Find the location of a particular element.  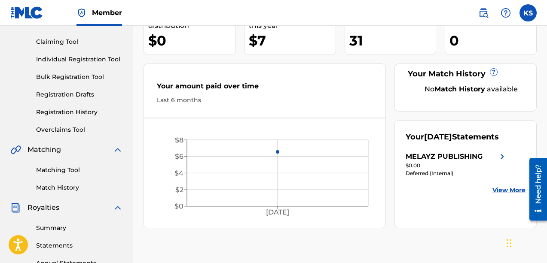

div: 0 is located at coordinates (493, 40).